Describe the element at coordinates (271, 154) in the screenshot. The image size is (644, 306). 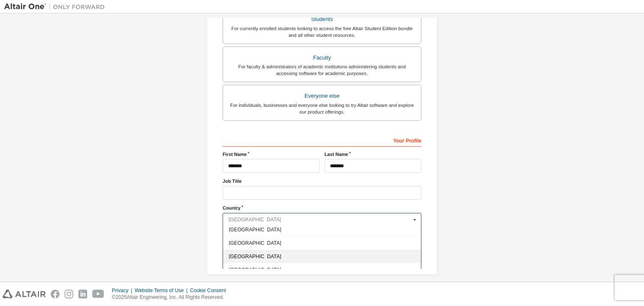
I see `label: First Name` at that location.